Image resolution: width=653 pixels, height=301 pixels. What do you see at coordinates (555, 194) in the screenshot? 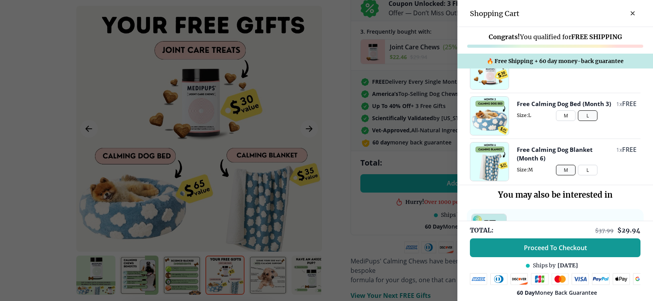
I see `h3: You may also be interested in` at bounding box center [555, 194].